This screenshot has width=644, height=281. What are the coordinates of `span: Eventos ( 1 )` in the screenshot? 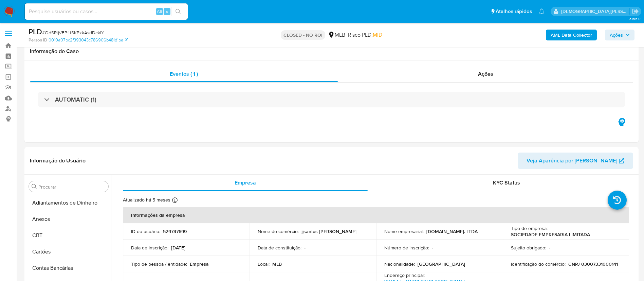 It's located at (184, 74).